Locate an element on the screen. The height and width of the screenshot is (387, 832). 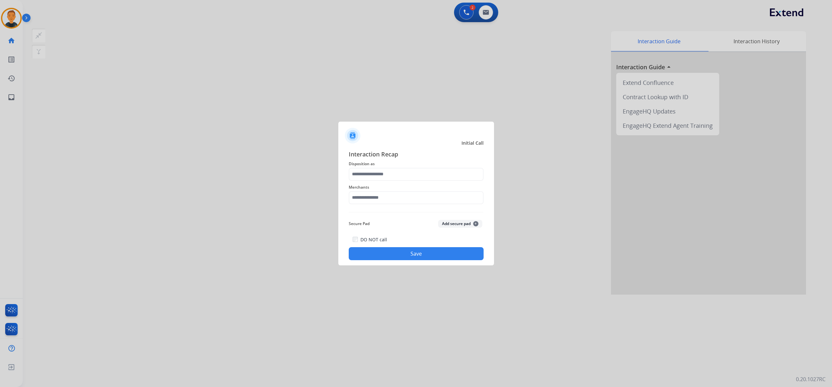
span: Initial Call is located at coordinates (473, 143).